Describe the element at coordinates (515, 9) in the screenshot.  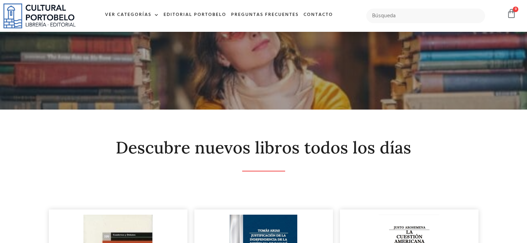
I see `span: 0` at that location.